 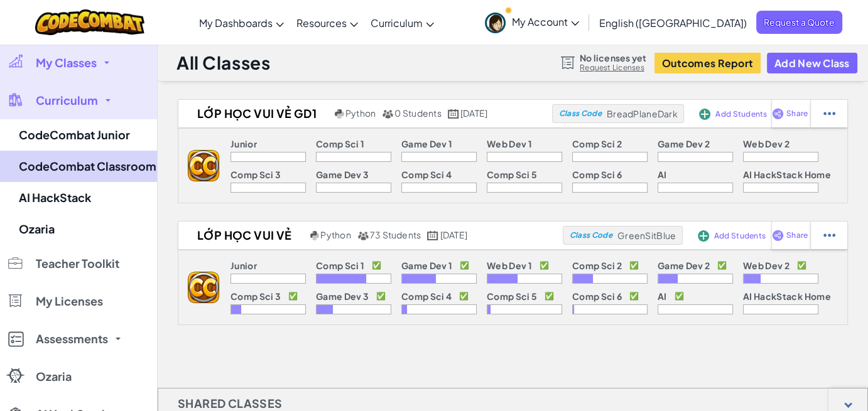 What do you see at coordinates (69, 301) in the screenshot?
I see `span: My Licenses` at bounding box center [69, 301].